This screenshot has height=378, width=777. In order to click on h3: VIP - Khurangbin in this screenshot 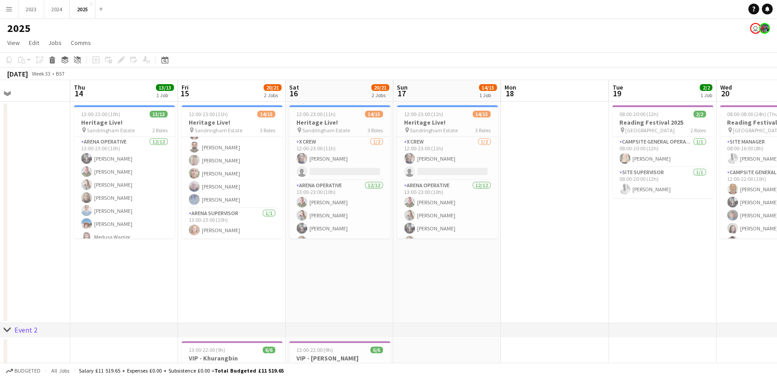, I will do `click(232, 359)`.